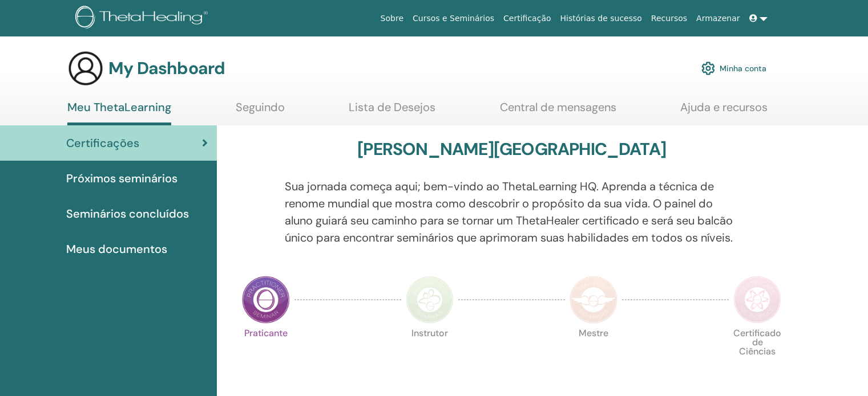  What do you see at coordinates (261, 111) in the screenshot?
I see `a: Seguindo` at bounding box center [261, 111].